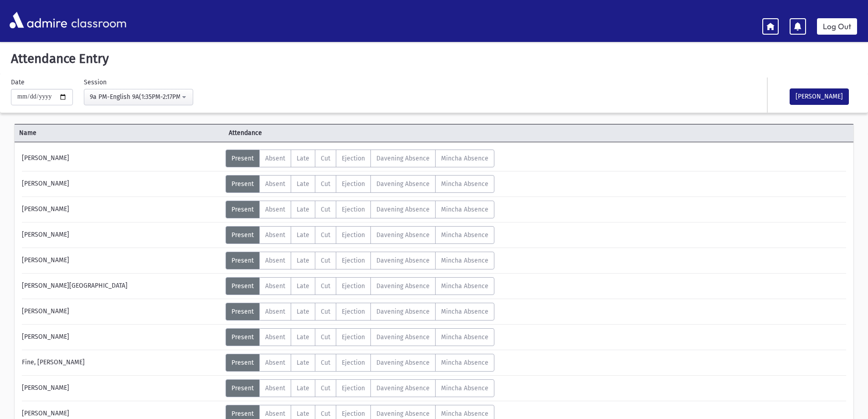  I want to click on label: Session, so click(95, 82).